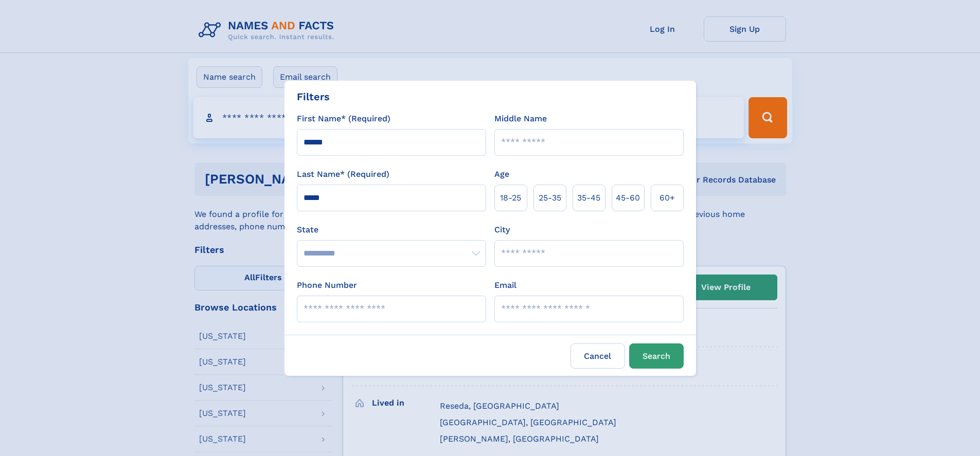 The width and height of the screenshot is (980, 456). What do you see at coordinates (391, 230) in the screenshot?
I see `label: State` at bounding box center [391, 230].